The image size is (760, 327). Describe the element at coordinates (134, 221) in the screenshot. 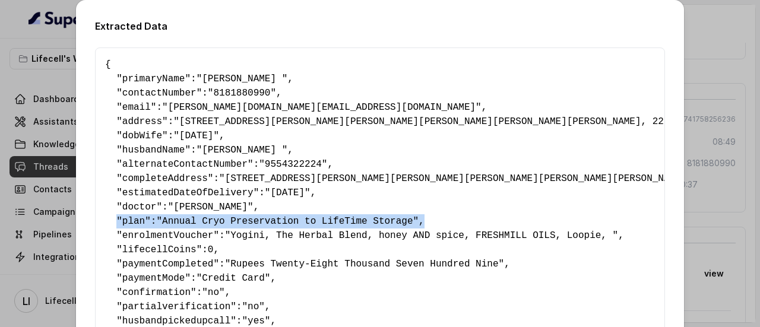

I see `span: plan` at that location.